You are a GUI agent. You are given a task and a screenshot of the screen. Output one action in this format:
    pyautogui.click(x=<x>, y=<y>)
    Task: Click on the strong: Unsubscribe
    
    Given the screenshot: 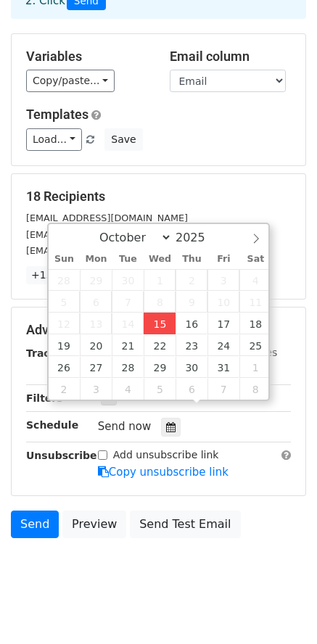 What is the action you would take?
    pyautogui.click(x=61, y=455)
    